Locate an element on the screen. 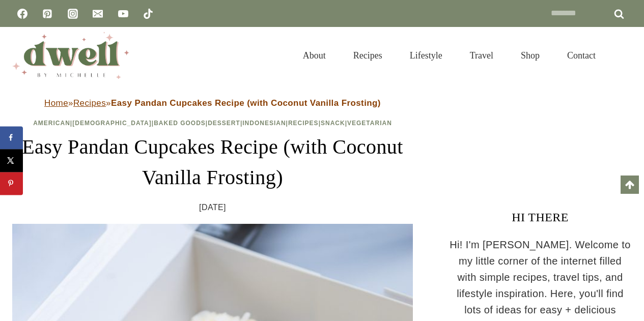 The height and width of the screenshot is (321, 644). a: Scroll to top is located at coordinates (629, 184).